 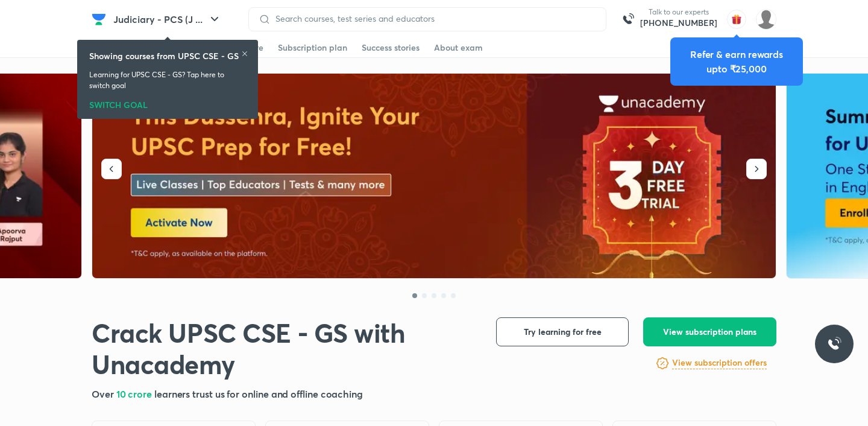 What do you see at coordinates (164, 56) in the screenshot?
I see `h6: Showing courses from UPSC CSE - GS` at bounding box center [164, 56].